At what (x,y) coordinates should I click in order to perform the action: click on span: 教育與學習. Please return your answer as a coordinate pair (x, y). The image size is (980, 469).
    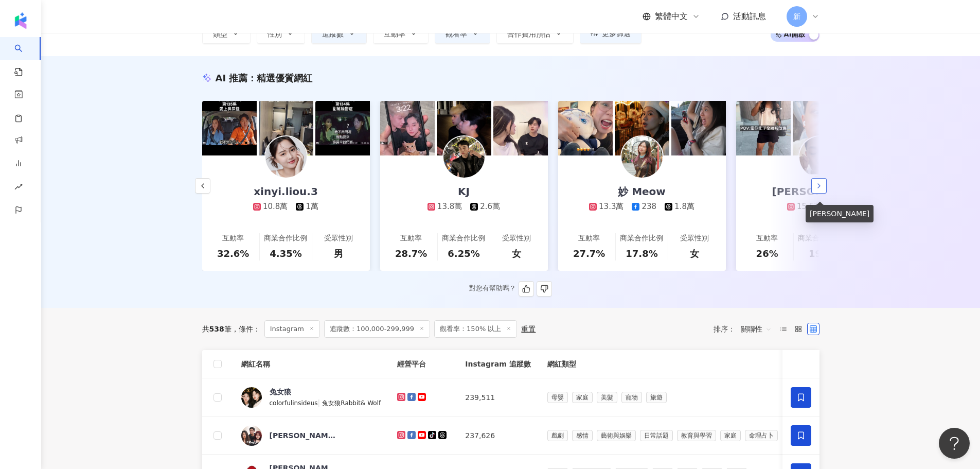
    Looking at the image, I should click on (697, 436).